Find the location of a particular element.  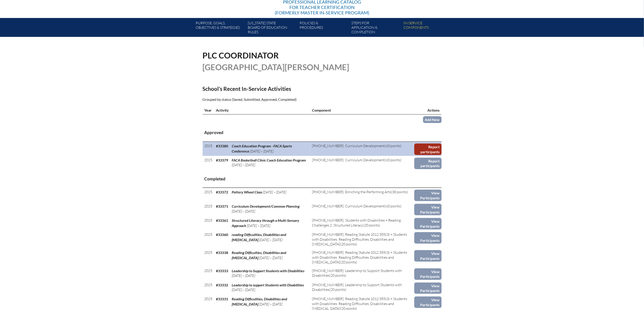

b: #33380 is located at coordinates (223, 146).